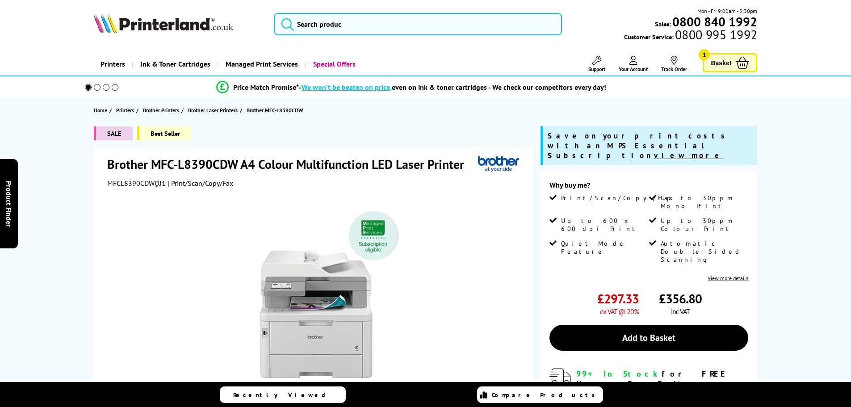  Describe the element at coordinates (284, 395) in the screenshot. I see `span: Recently Viewed` at that location.